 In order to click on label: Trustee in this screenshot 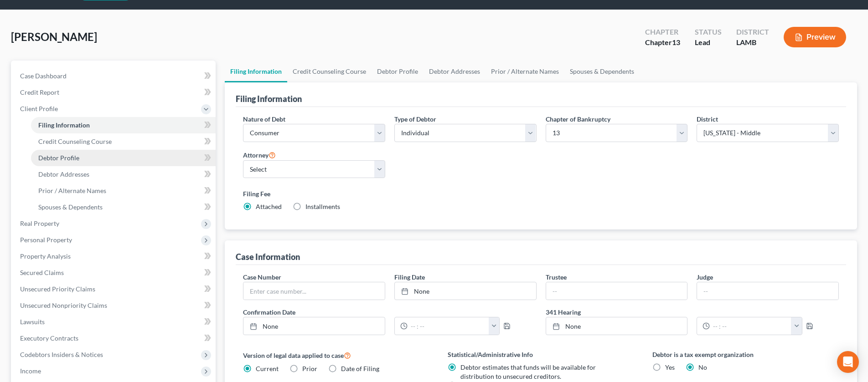, I will do `click(556, 277)`.